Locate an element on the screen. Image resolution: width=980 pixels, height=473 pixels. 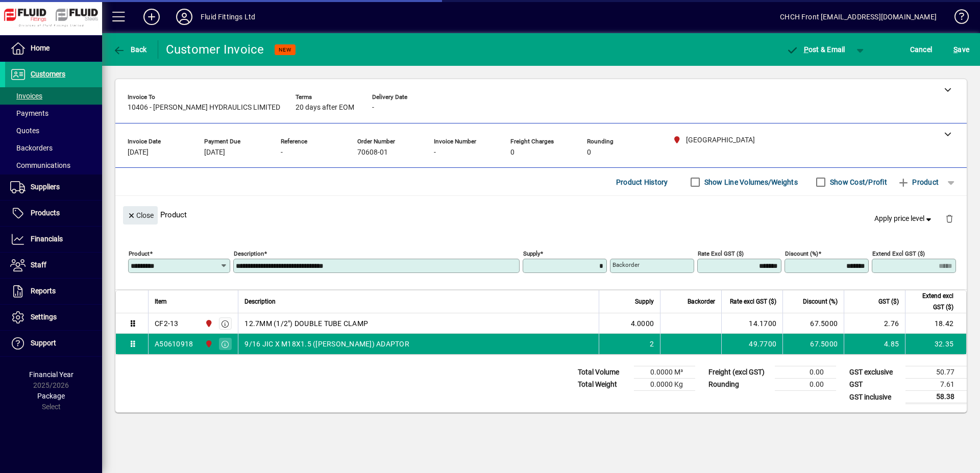
span: Products is located at coordinates (45, 213).